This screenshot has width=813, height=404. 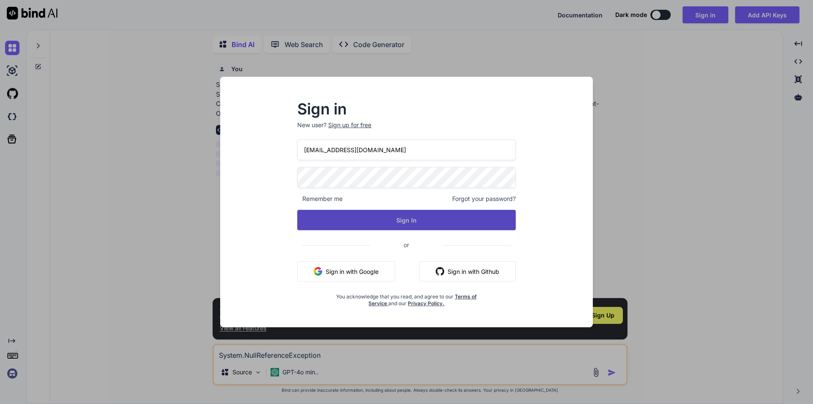 I want to click on div: You acknowledge that you read, and agree to our and our, so click(x=407, y=297).